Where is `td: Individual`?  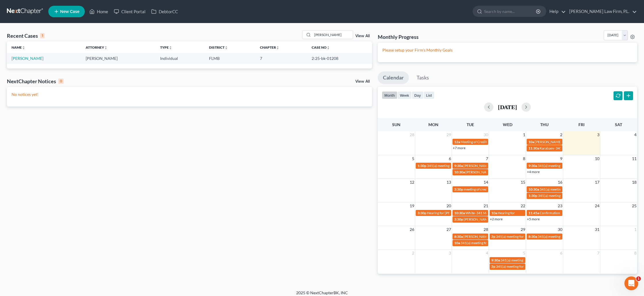
td: Individual is located at coordinates (180, 58).